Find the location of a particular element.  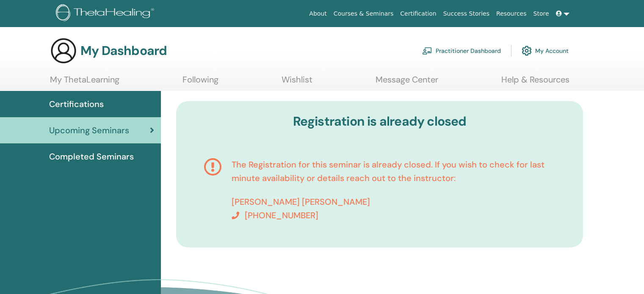

img: chalkboard-teacher.svg is located at coordinates (427, 51).